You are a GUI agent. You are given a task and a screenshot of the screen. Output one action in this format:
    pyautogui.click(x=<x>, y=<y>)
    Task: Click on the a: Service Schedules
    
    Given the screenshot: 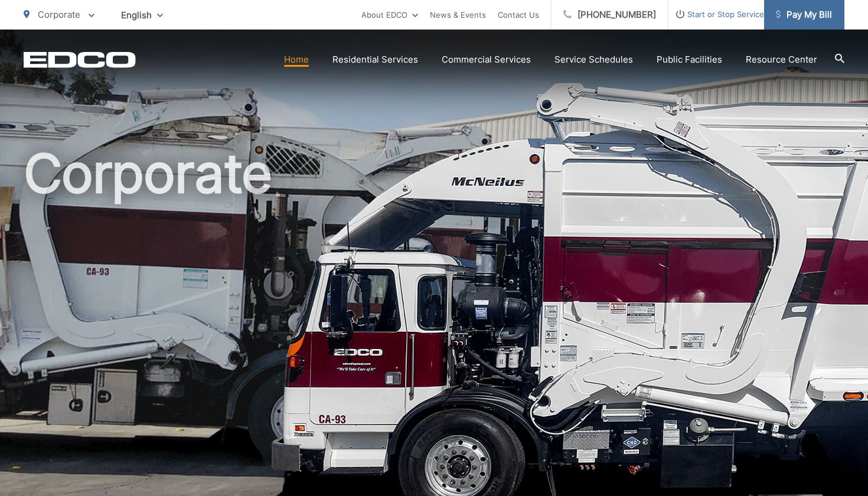 What is the action you would take?
    pyautogui.click(x=594, y=60)
    